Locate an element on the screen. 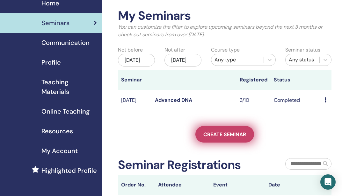  th: Date is located at coordinates (293, 185).